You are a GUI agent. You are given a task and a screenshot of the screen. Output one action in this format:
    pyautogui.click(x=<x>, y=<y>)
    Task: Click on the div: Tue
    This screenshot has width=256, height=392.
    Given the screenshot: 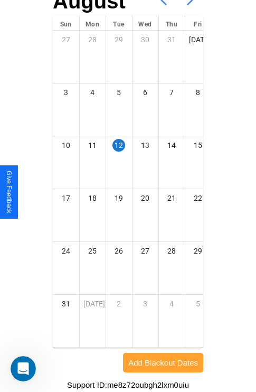 What is the action you would take?
    pyautogui.click(x=119, y=23)
    